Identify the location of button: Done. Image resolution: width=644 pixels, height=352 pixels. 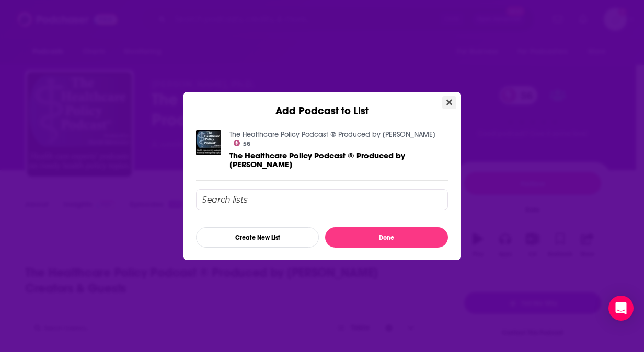
(386, 237).